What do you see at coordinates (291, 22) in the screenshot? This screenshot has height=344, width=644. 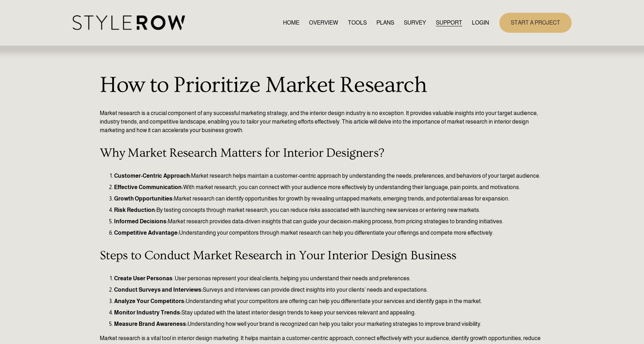 I see `a: HOME` at bounding box center [291, 22].